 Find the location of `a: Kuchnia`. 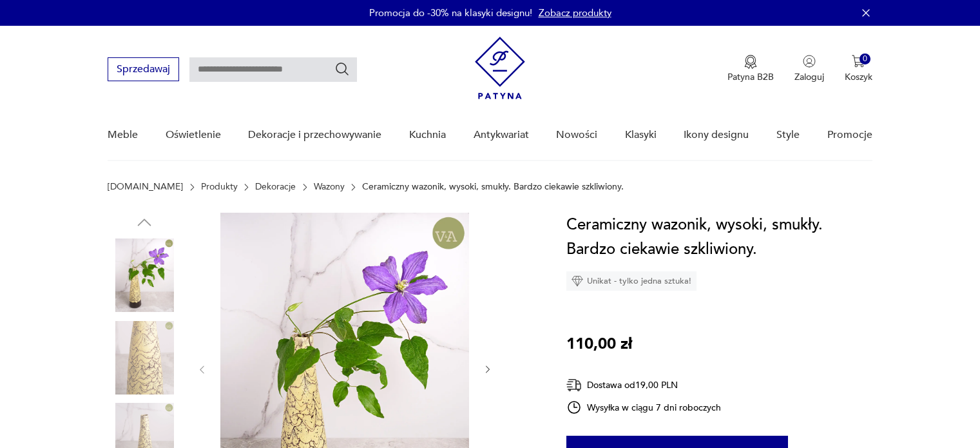

a: Kuchnia is located at coordinates (427, 135).